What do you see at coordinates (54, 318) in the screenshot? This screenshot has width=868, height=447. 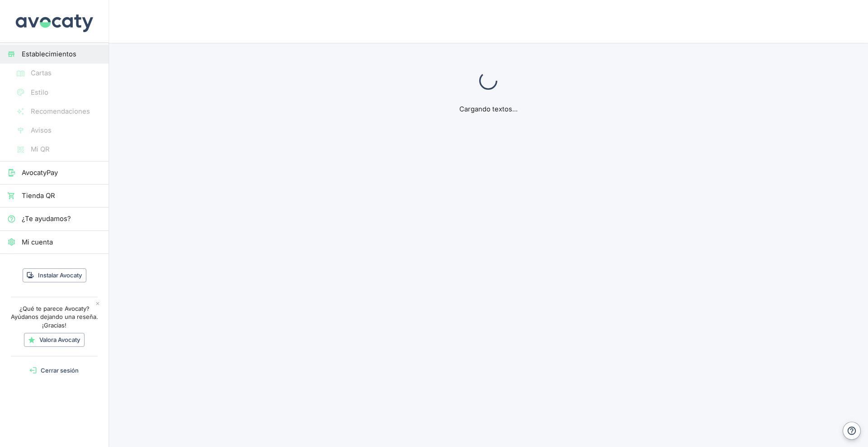 I see `p: ¿Qué te parece Avocaty? Ayúdanos dejando una reseña. ¡Gracias!` at bounding box center [54, 318].